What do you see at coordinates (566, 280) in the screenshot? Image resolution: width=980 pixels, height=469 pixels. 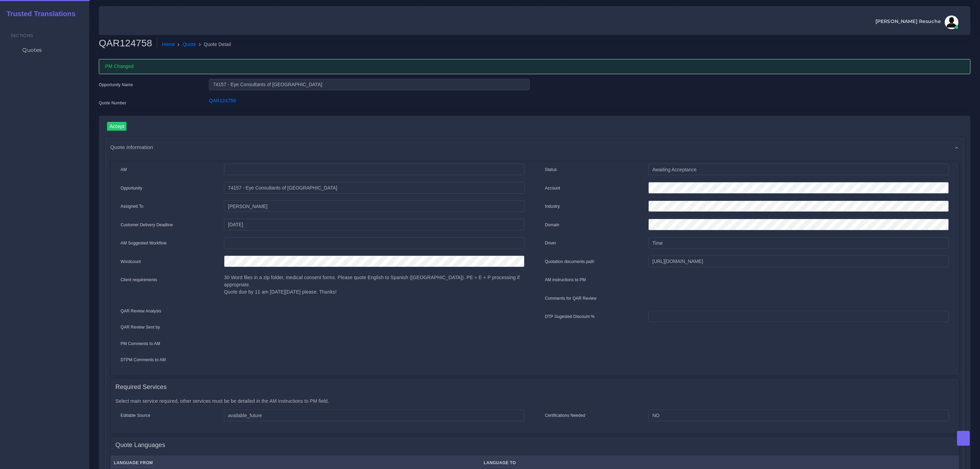 I see `label: AM instructions to PM` at bounding box center [566, 280].